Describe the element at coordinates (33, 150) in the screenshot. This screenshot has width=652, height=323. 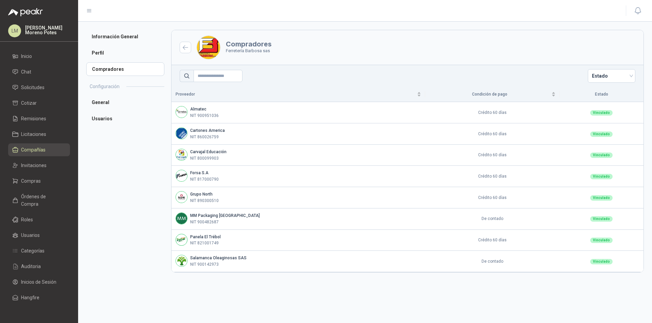
I see `span: Compañías` at that location.